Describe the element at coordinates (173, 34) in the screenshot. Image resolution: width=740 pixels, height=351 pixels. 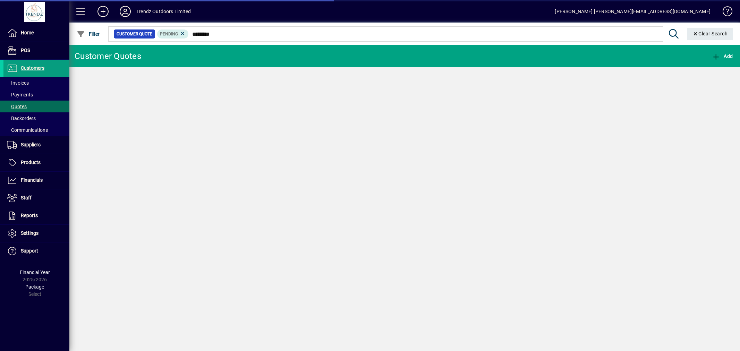
I see `mat-chip: Pending Status: Pending` at that location.